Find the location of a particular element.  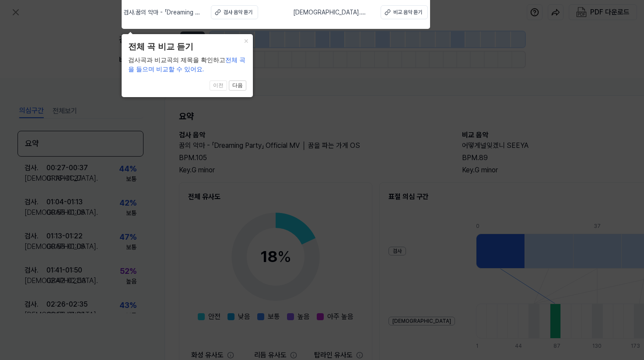

div: 검사곡과 비교곡의 제목을 확인하고 is located at coordinates (187, 65).